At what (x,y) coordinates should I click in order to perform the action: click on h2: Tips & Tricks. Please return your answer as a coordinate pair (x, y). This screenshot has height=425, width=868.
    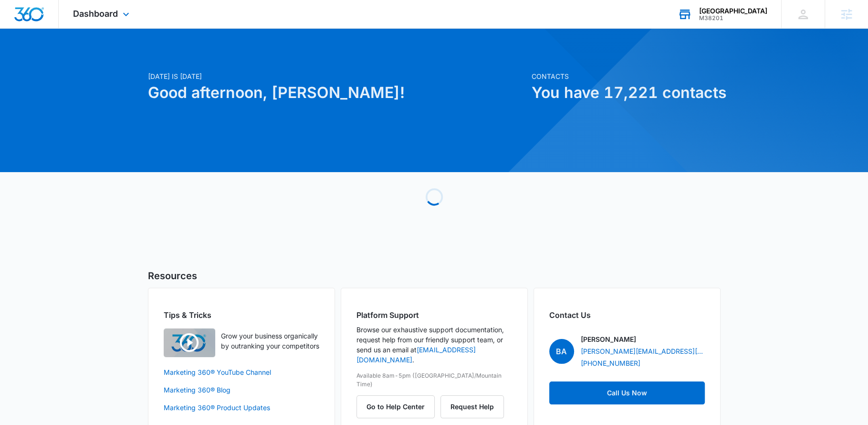
    Looking at the image, I should click on (241, 315).